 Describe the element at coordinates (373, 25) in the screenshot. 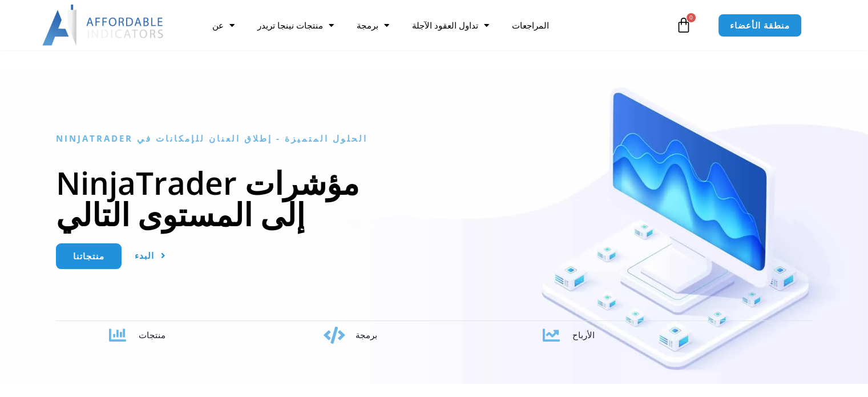

I see `a: برمجة` at that location.